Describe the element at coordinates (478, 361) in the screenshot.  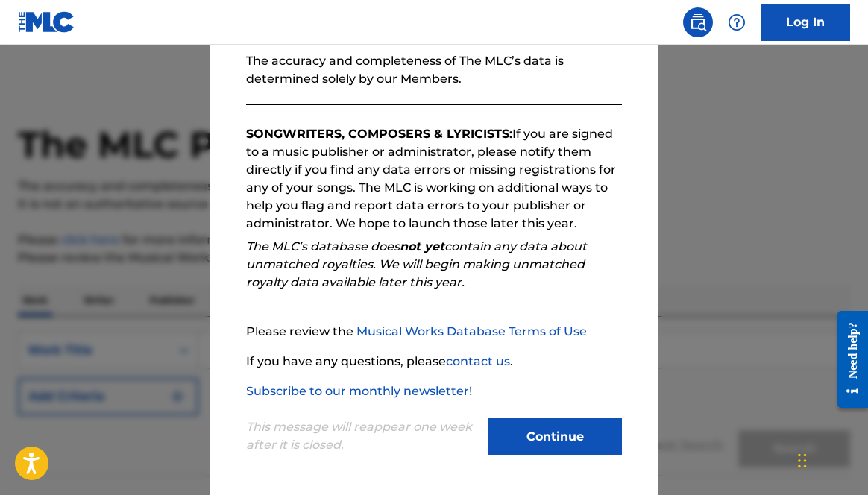
I see `a: contact us` at that location.